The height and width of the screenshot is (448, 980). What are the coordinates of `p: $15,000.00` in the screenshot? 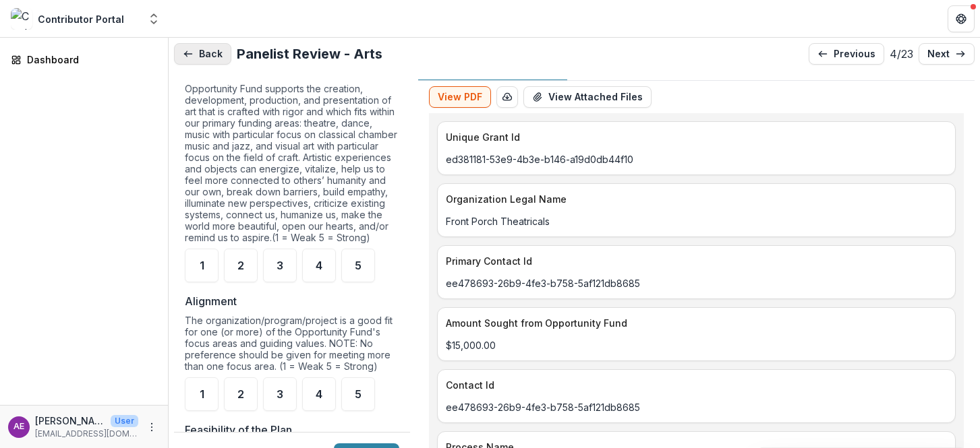 It's located at (696, 345).